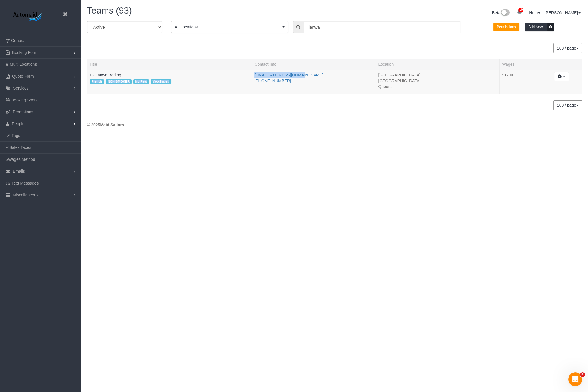  Describe the element at coordinates (19, 171) in the screenshot. I see `span: Emails` at that location.